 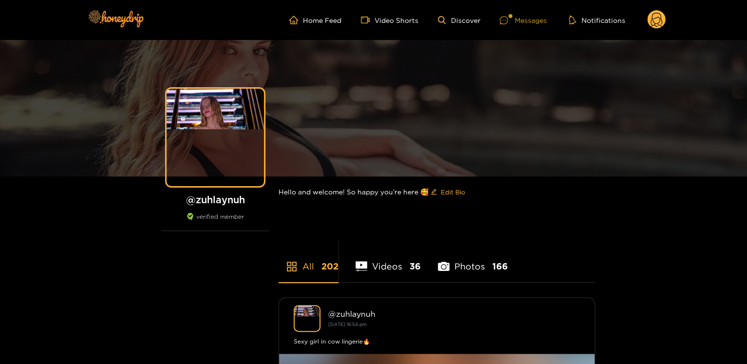 What do you see at coordinates (389, 20) in the screenshot?
I see `a: Video Shorts` at bounding box center [389, 20].